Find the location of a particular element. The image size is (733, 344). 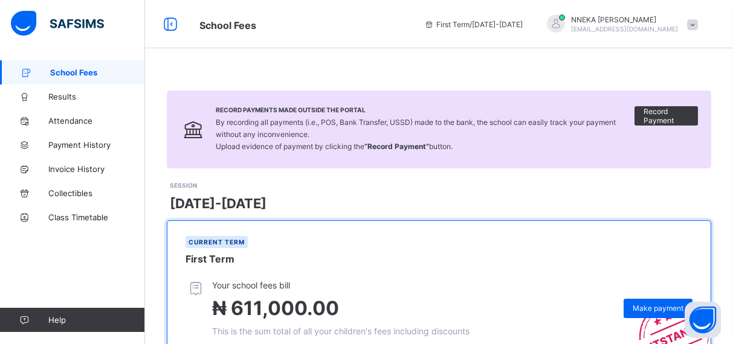

span: Payment History is located at coordinates (97, 145).